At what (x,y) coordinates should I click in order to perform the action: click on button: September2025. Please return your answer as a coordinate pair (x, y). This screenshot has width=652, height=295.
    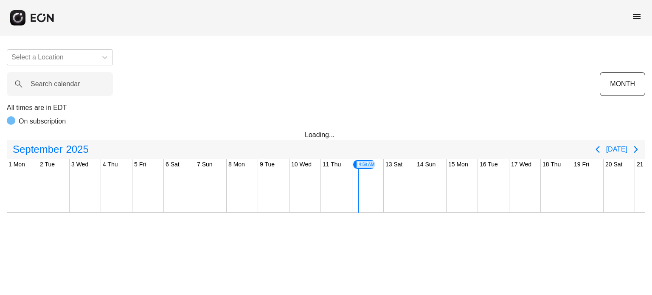
    Looking at the image, I should click on (51, 149).